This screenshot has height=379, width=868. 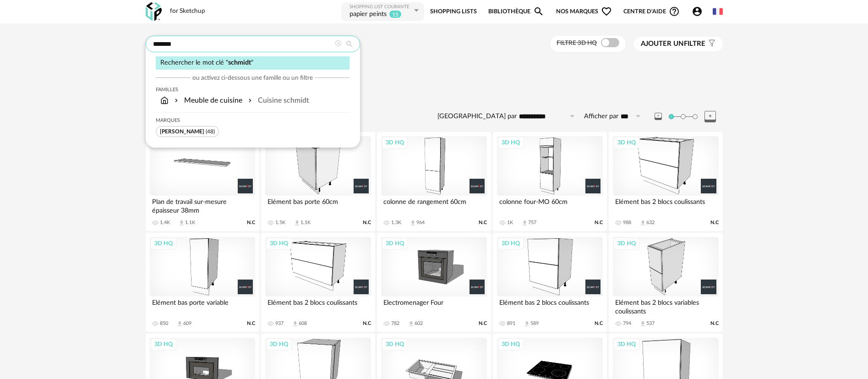 What do you see at coordinates (651, 11) in the screenshot?
I see `span: Centre d'aideHelp Circle Outline icon` at bounding box center [651, 11].